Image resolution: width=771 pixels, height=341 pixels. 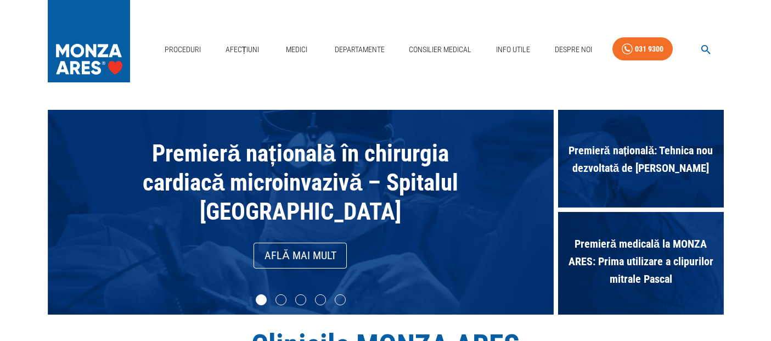 What do you see at coordinates (281, 299) in the screenshot?
I see `li: slide item 2` at bounding box center [281, 299].